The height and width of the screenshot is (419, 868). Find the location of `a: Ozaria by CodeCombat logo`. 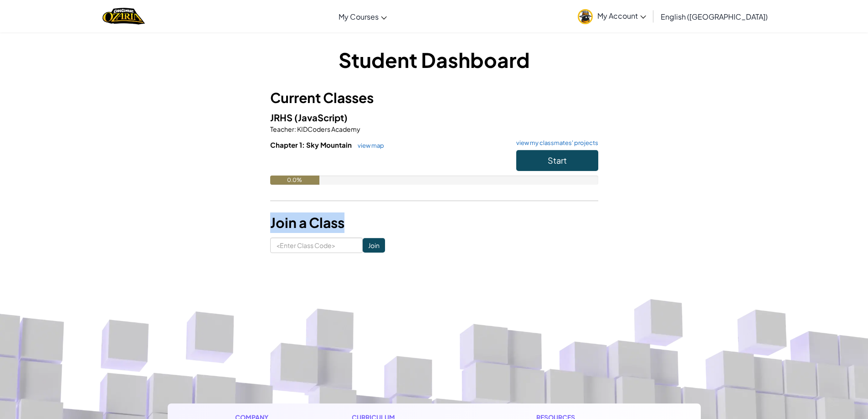

a: Ozaria by CodeCombat logo is located at coordinates (124, 16).